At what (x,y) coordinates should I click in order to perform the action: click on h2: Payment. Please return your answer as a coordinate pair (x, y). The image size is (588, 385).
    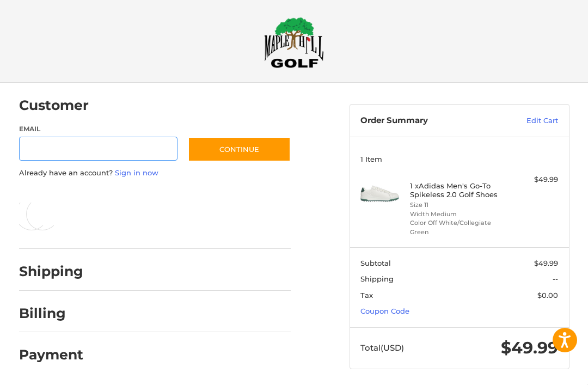
    Looking at the image, I should click on (51, 354).